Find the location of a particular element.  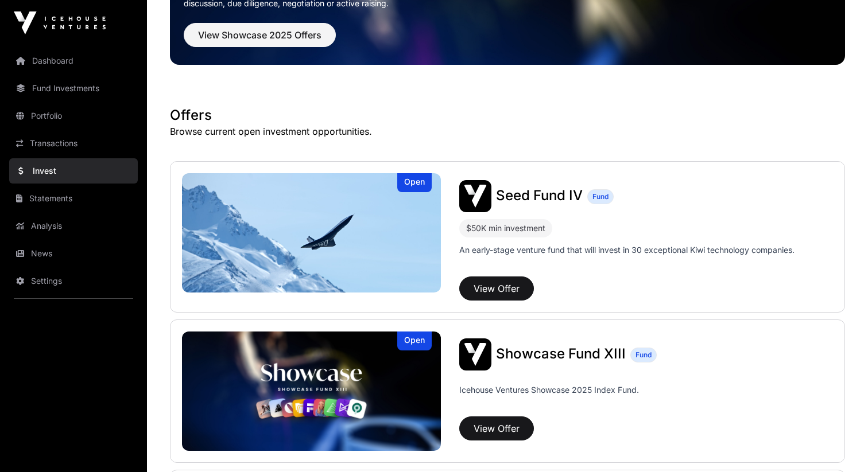

span: Seed Fund IV is located at coordinates (539, 195).